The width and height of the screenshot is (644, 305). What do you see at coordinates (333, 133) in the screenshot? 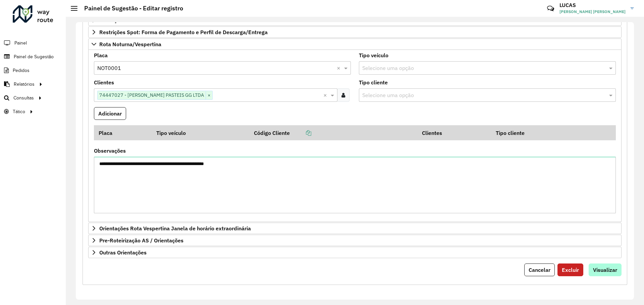
I see `th: Código Cliente` at bounding box center [333, 133].